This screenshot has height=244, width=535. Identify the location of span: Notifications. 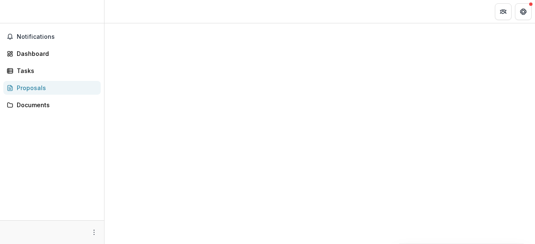
(57, 37).